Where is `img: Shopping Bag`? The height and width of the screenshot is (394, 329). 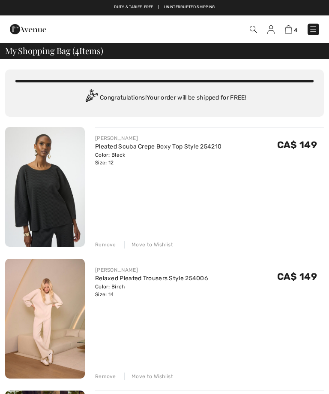
img: Shopping Bag is located at coordinates (289, 29).